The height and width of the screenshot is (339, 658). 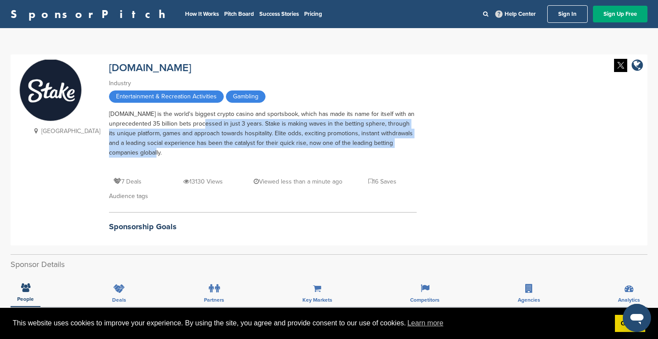 I want to click on span: Gambling, so click(x=246, y=97).